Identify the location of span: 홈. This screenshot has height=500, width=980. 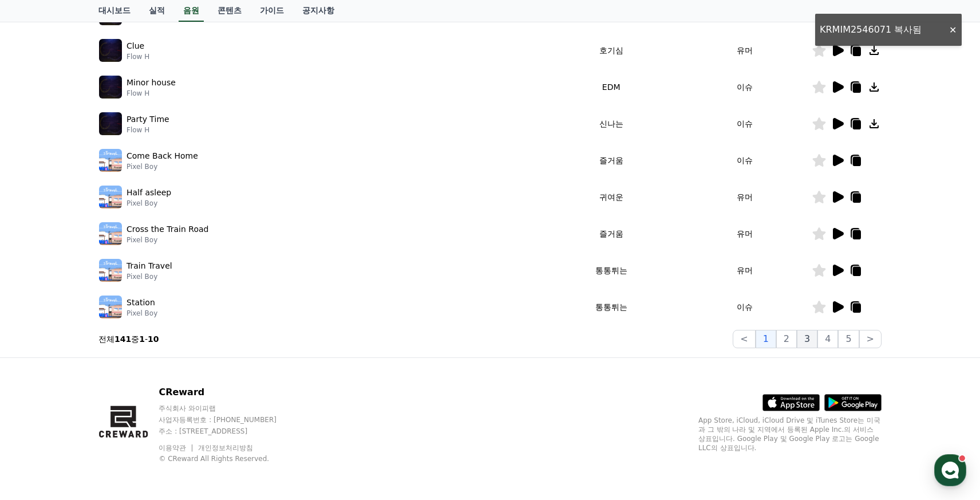
(39, 385).